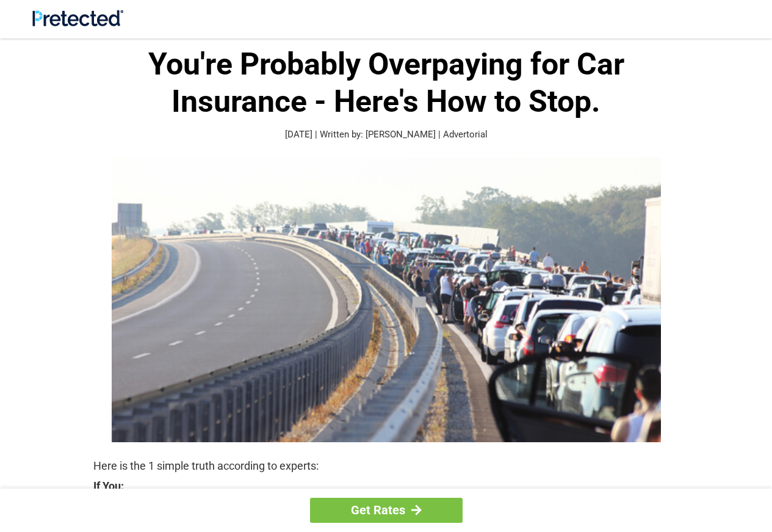 The image size is (772, 532). What do you see at coordinates (77, 22) in the screenshot?
I see `a: Site Logo` at bounding box center [77, 22].